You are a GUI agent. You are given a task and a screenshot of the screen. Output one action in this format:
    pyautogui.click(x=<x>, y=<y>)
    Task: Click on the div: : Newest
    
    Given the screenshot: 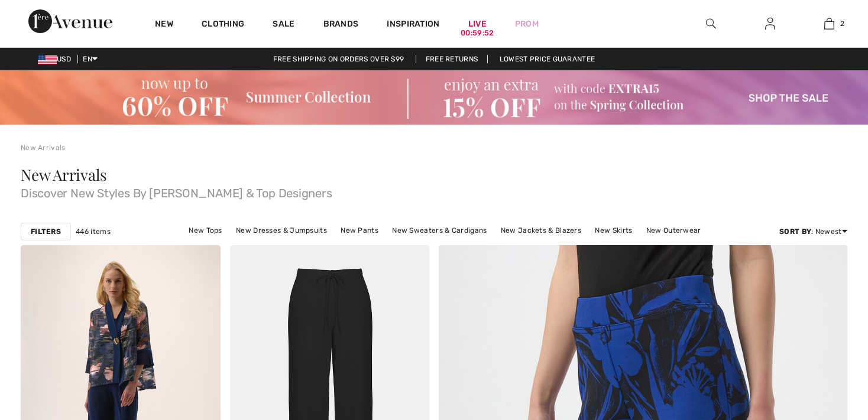 What is the action you would take?
    pyautogui.click(x=813, y=231)
    